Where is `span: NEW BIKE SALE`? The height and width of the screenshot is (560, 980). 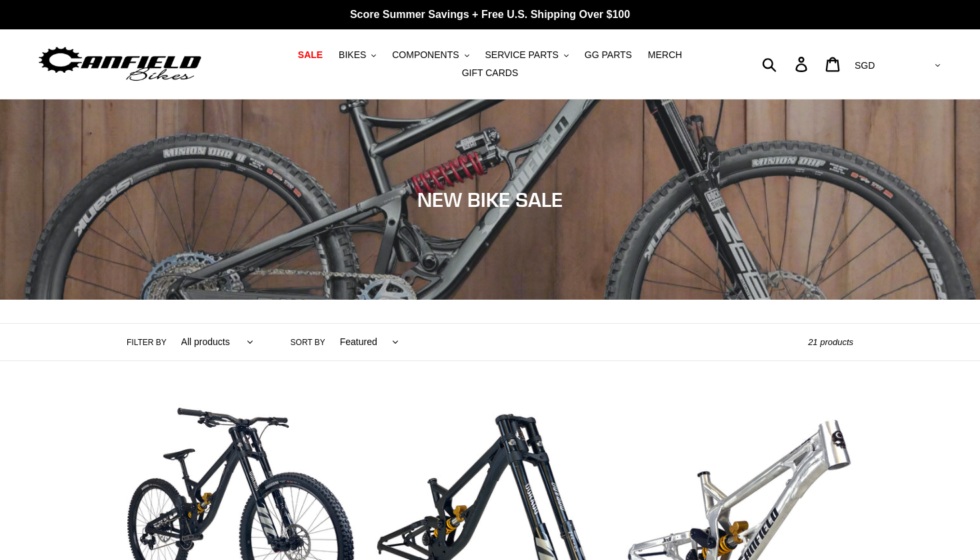 span: NEW BIKE SALE is located at coordinates (490, 200).